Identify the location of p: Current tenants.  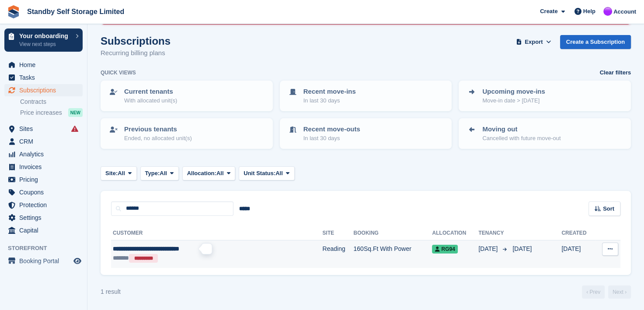
(150, 91).